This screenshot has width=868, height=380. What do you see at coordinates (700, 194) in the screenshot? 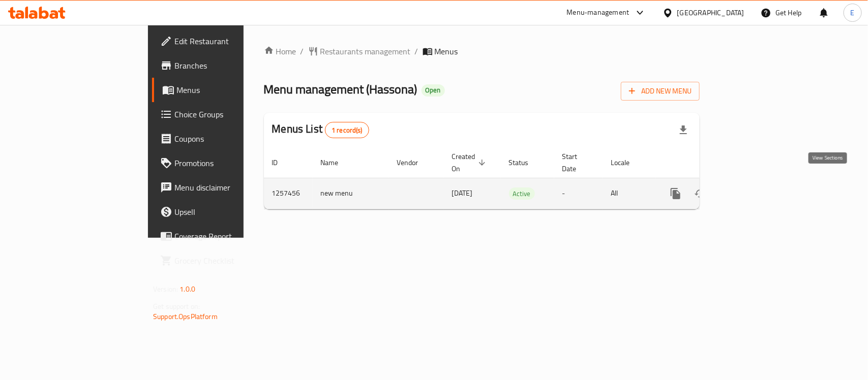
I see `button: Change Status` at bounding box center [700, 194].